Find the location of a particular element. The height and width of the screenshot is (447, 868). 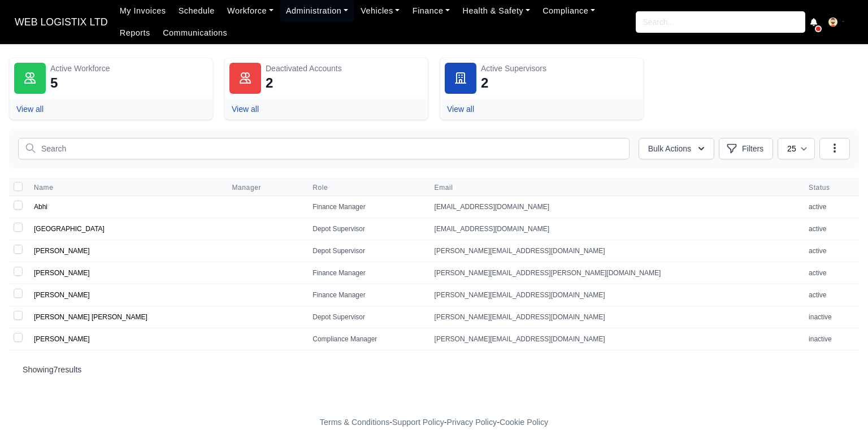

a: Communications is located at coordinates (195, 33).